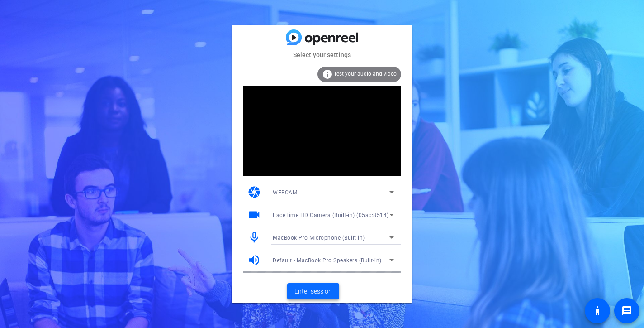 This screenshot has width=644, height=328. What do you see at coordinates (328, 74) in the screenshot?
I see `mat-icon: info` at bounding box center [328, 74].